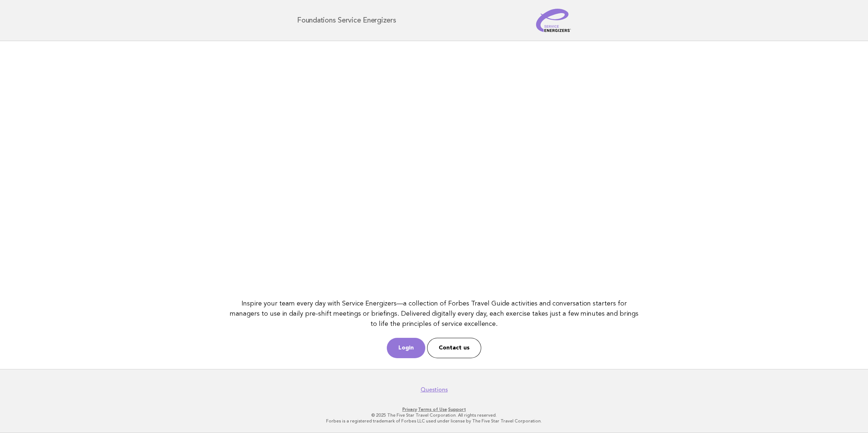 The height and width of the screenshot is (433, 868). What do you see at coordinates (409, 410) in the screenshot?
I see `a: Privacy` at bounding box center [409, 410].